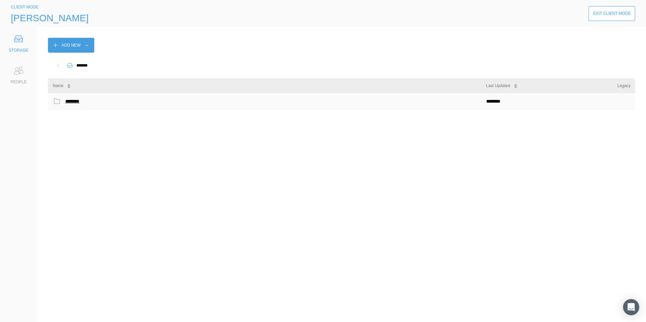 The height and width of the screenshot is (322, 646). What do you see at coordinates (498, 86) in the screenshot?
I see `div: Last Updated` at bounding box center [498, 86].